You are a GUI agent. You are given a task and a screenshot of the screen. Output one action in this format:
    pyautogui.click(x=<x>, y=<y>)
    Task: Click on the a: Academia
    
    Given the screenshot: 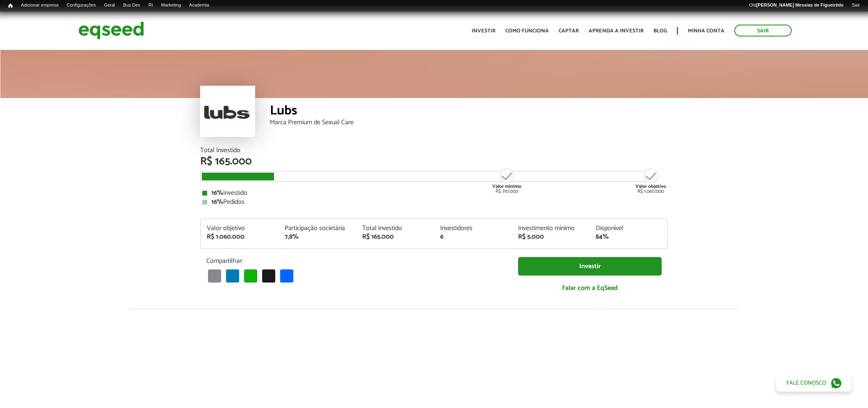 What is the action you would take?
    pyautogui.click(x=199, y=6)
    